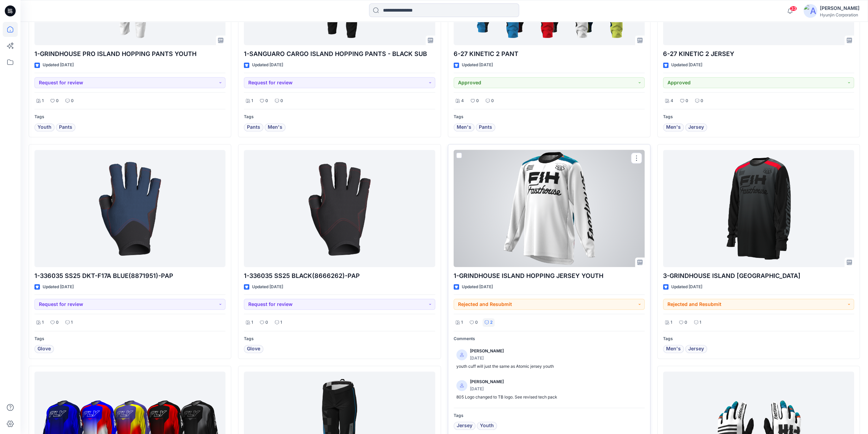 The image size is (868, 434). Describe the element at coordinates (130, 208) in the screenshot. I see `a: 1-336035 SS25 DKT-F17A BLUE(8871951)-PAP` at that location.